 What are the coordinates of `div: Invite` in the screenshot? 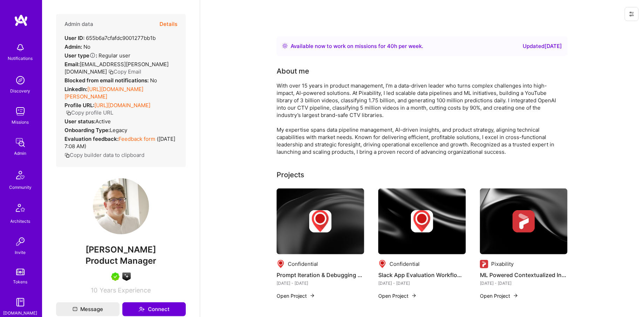 It's located at (20, 252).